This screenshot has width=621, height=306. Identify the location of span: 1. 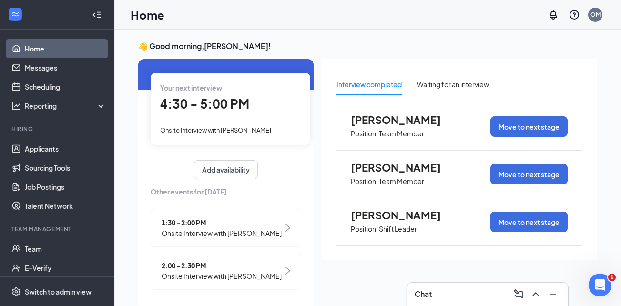
(612, 277).